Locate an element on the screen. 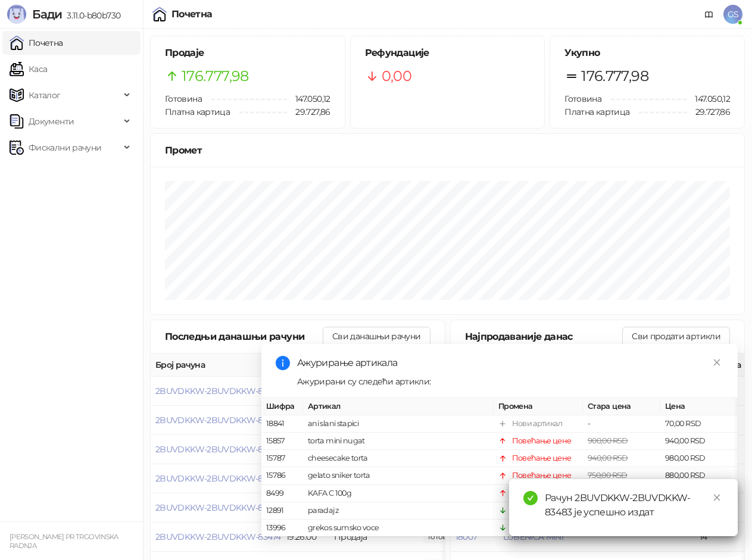 The image size is (752, 560). td: 15787 is located at coordinates (282, 458).